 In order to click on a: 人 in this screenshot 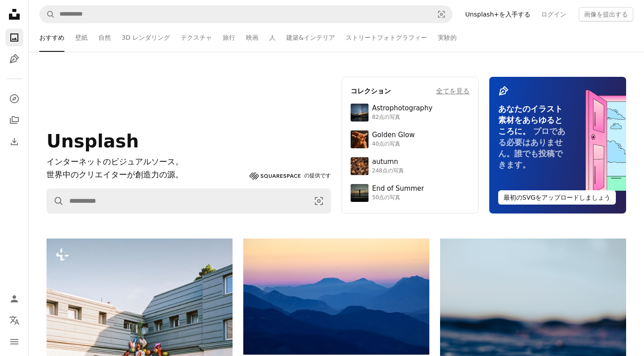, I will do `click(272, 37)`.